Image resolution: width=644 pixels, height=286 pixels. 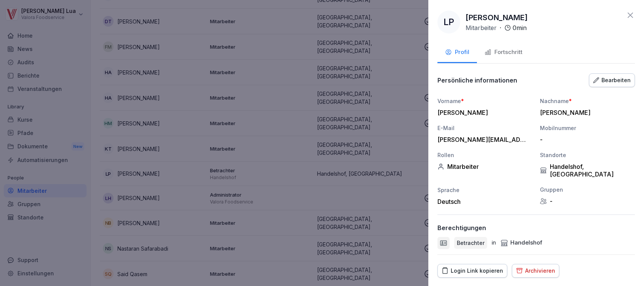 I want to click on div: Bearbeiten, so click(x=612, y=81).